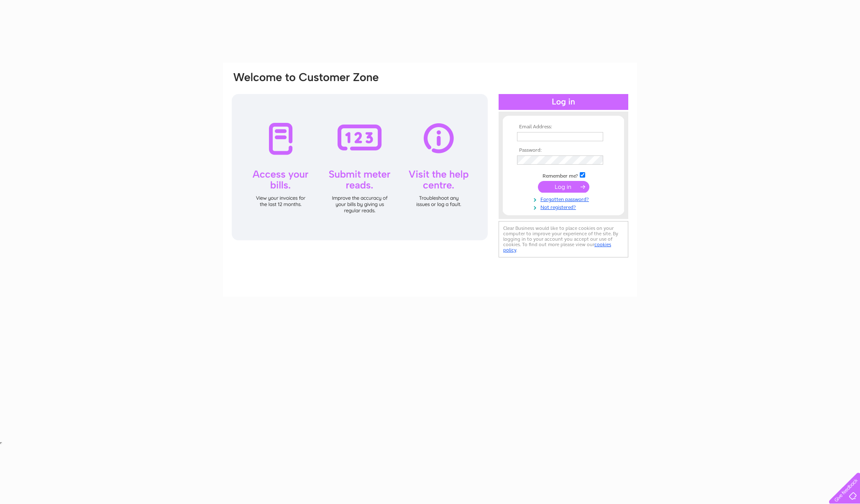 Image resolution: width=860 pixels, height=504 pixels. I want to click on input: Submit, so click(563, 187).